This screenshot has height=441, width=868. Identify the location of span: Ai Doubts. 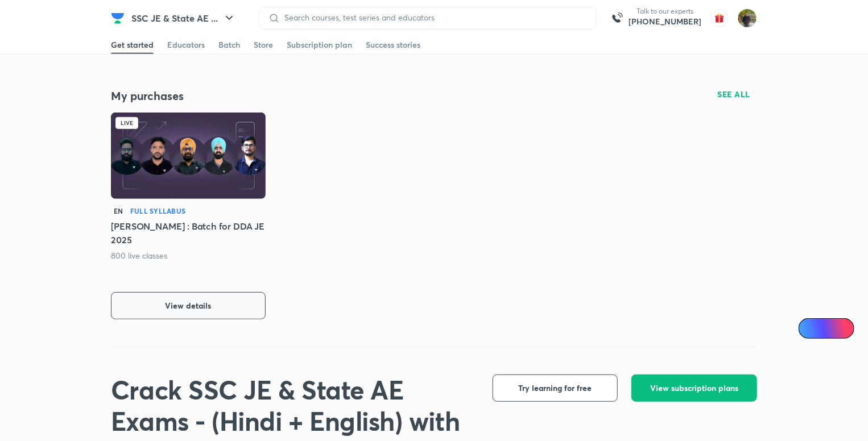
(832, 329).